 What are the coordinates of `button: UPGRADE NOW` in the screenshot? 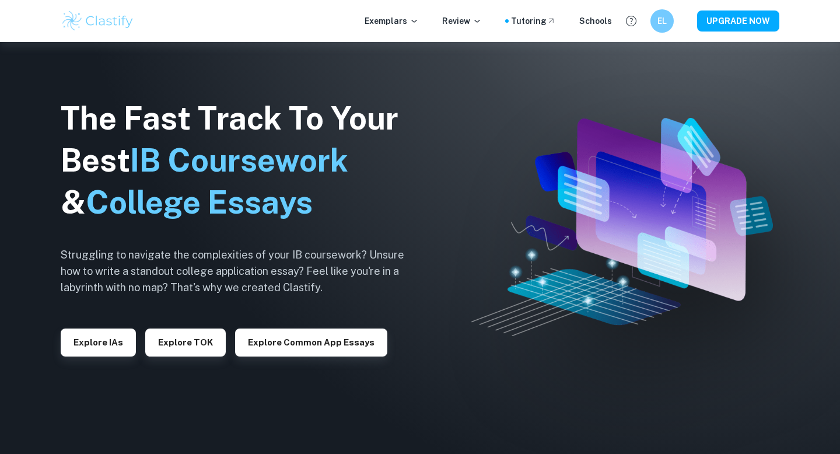 It's located at (738, 21).